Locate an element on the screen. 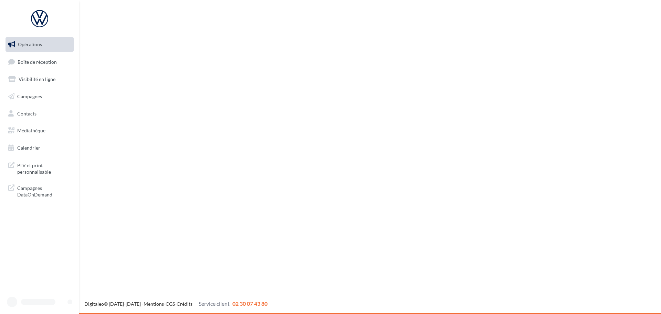  span: Visibilité en ligne is located at coordinates (37, 79).